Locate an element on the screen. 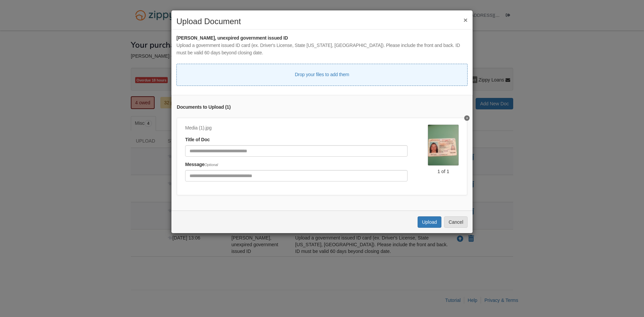  div: Media (1).jpg is located at coordinates (296, 128).